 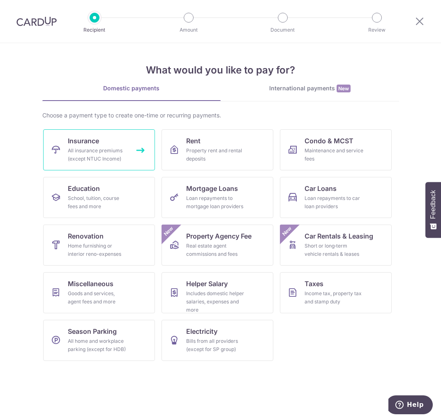 What do you see at coordinates (216, 250) in the screenshot?
I see `div: Real estate agent commissions and fees` at bounding box center [216, 250].